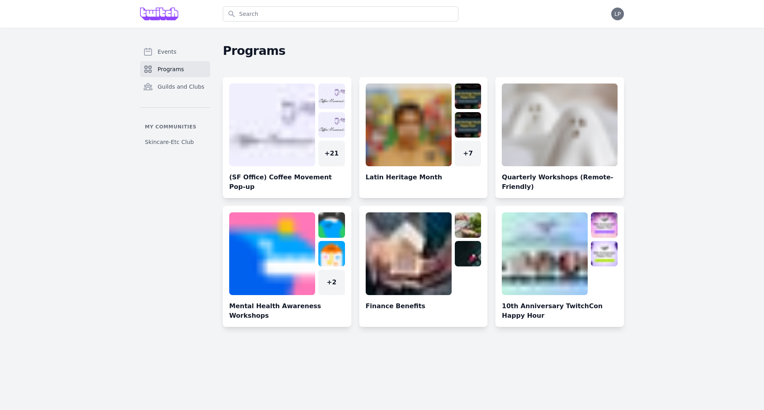  What do you see at coordinates (424, 51) in the screenshot?
I see `h2: Programs` at bounding box center [424, 51].